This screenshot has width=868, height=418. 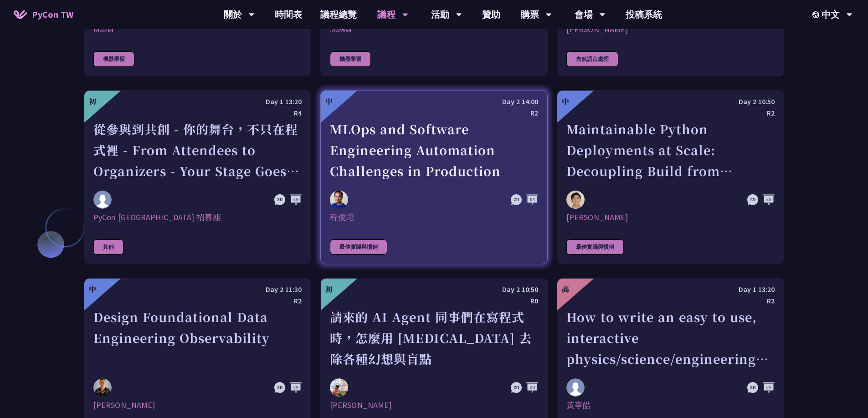 I want to click on img: Shuhsi Lin, so click(x=102, y=388).